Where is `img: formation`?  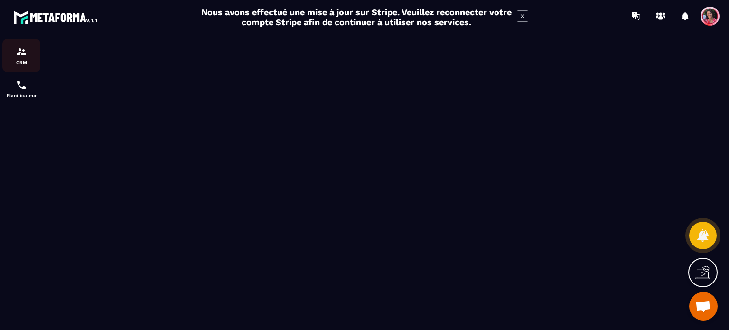
img: formation is located at coordinates (21, 52).